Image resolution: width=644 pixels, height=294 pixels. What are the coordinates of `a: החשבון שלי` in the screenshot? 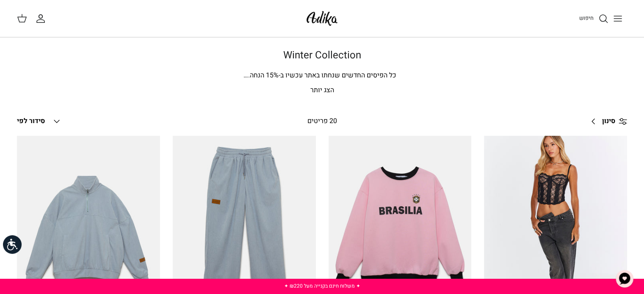 It's located at (42, 19).